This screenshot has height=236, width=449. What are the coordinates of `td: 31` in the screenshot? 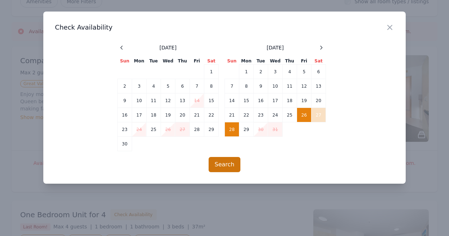 It's located at (275, 130).